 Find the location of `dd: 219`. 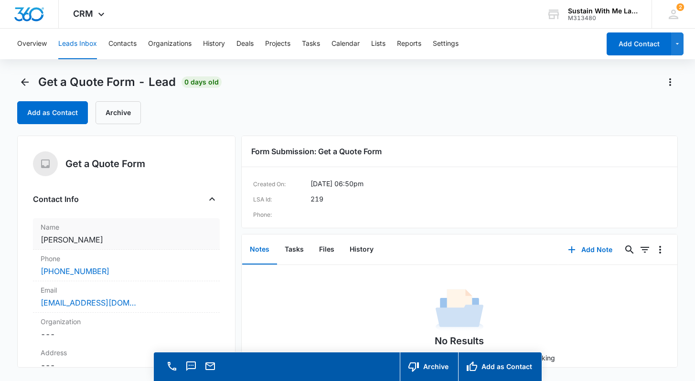

dd: 219 is located at coordinates (317, 200).